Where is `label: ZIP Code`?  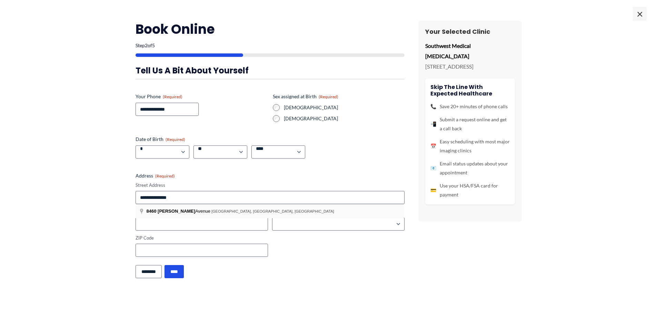
label: ZIP Code is located at coordinates (202, 238).